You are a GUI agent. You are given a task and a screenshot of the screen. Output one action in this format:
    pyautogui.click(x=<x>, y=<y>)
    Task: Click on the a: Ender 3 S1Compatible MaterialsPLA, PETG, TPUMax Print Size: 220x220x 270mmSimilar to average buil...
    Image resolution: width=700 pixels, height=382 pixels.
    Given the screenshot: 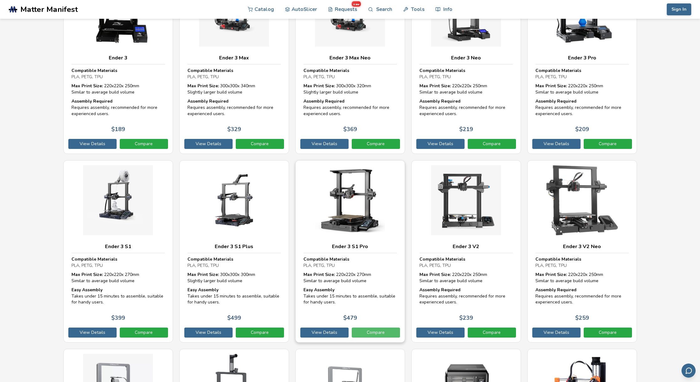 What is the action you would take?
    pyautogui.click(x=118, y=252)
    